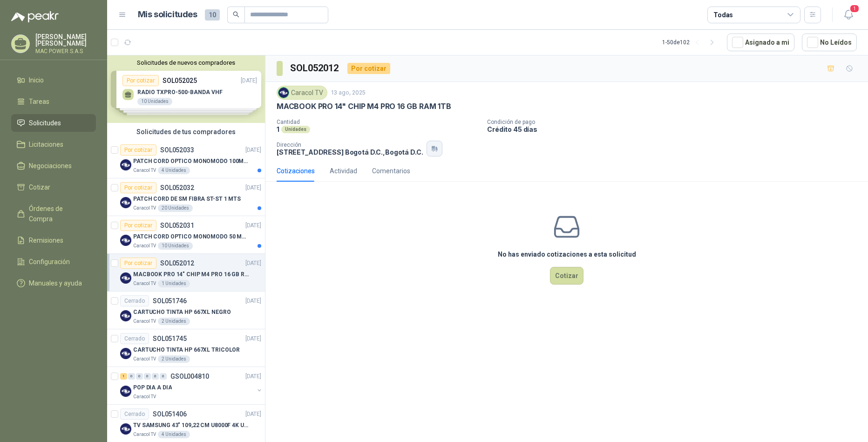 This screenshot has height=442, width=868. Describe the element at coordinates (348, 92) in the screenshot. I see `p: 13 ago, 2025` at that location.